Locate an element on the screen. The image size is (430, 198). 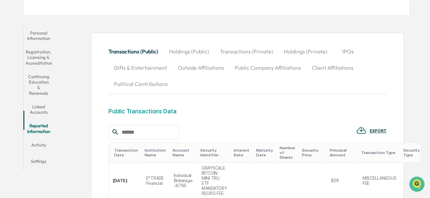
a: Powered byPylon is located at coordinates (65, 117).